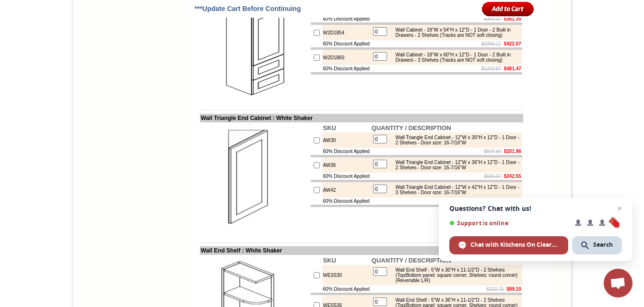  What do you see at coordinates (512, 151) in the screenshot?
I see `b: $201.96` at bounding box center [512, 151].